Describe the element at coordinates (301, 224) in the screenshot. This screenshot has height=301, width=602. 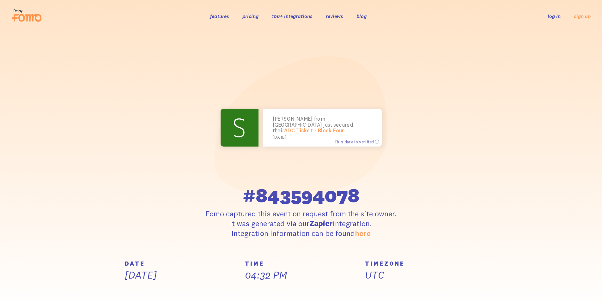
I see `p: Fomo captured this event on request from the site owner. It was generated via our integration. In...` at that location.